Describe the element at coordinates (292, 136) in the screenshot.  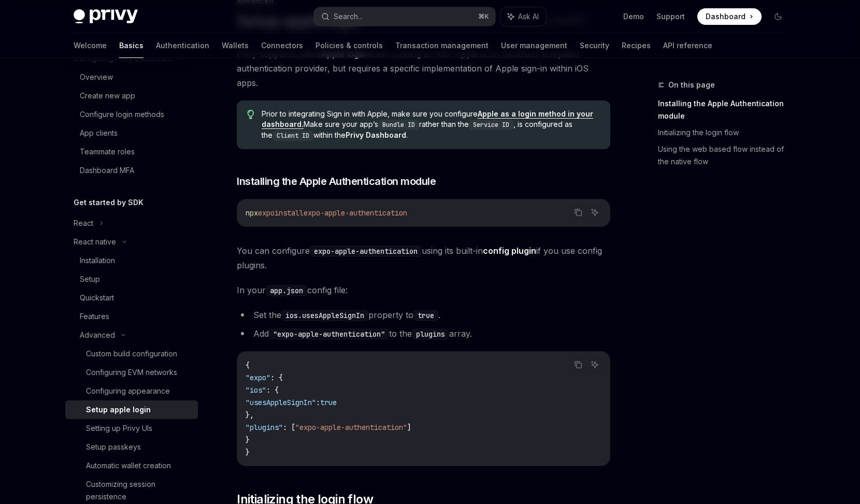
I see `code: Client ID` at that location.